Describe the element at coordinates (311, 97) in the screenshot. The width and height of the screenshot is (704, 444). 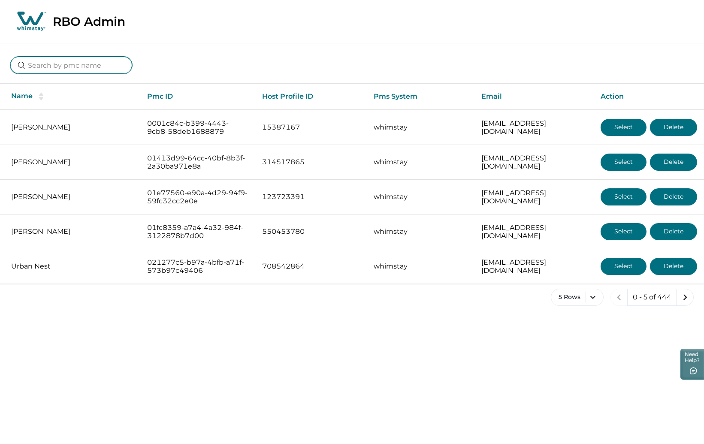
I see `th: Host Profile ID` at that location.